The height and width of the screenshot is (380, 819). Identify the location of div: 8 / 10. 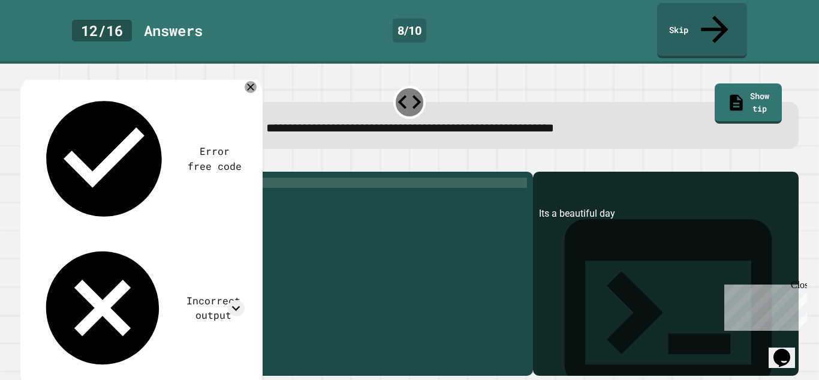
(409, 31).